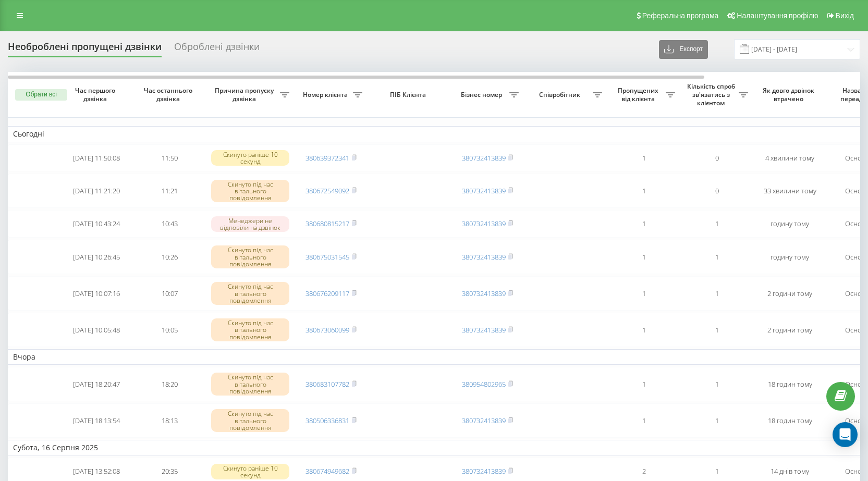  What do you see at coordinates (41, 95) in the screenshot?
I see `button: Обрати всі` at bounding box center [41, 95].